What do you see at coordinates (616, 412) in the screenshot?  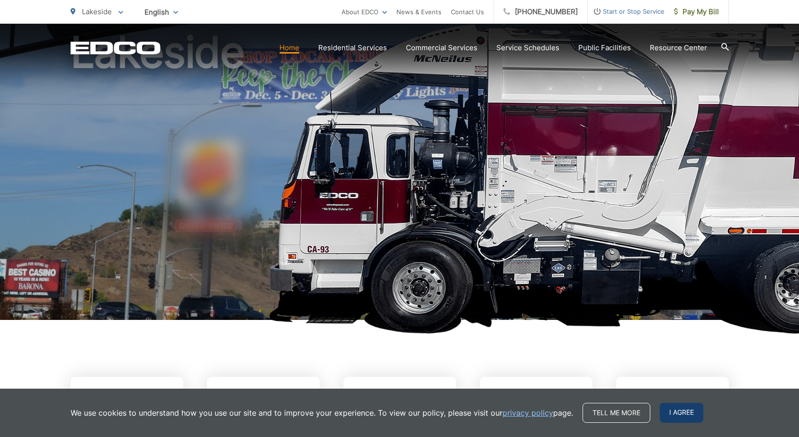 I see `a: Tell me more` at bounding box center [616, 412].